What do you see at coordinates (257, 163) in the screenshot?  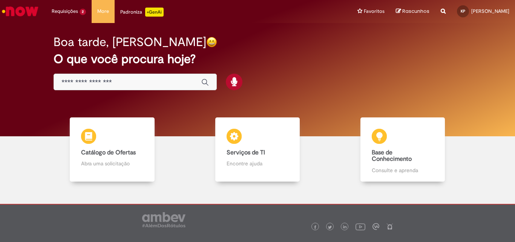 I see `p: Encontre ajuda` at bounding box center [257, 163].